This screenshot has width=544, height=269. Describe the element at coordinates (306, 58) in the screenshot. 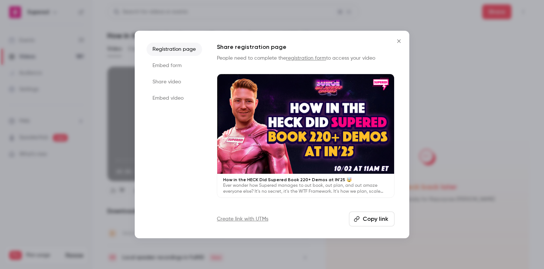

I see `p: People need to complete the to access your video` at that location.